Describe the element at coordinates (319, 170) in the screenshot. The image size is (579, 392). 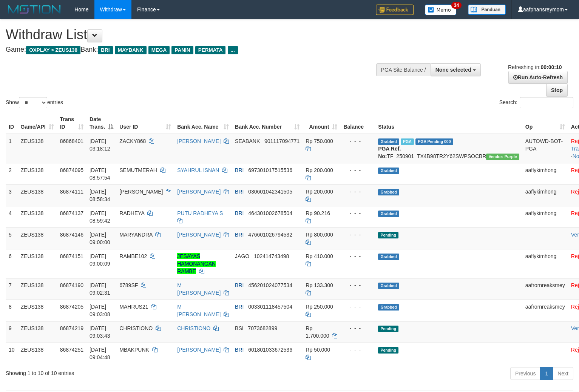
I see `span: Rp 200.000` at that location.